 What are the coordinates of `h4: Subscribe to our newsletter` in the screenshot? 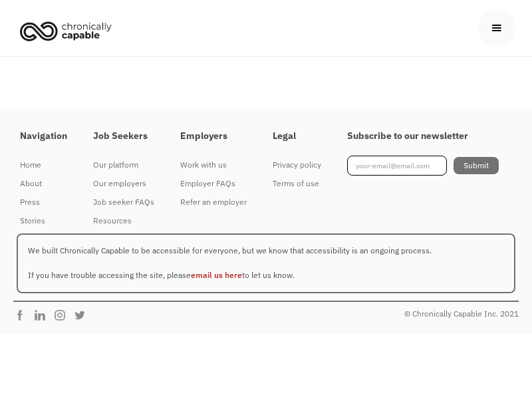 It's located at (423, 136).